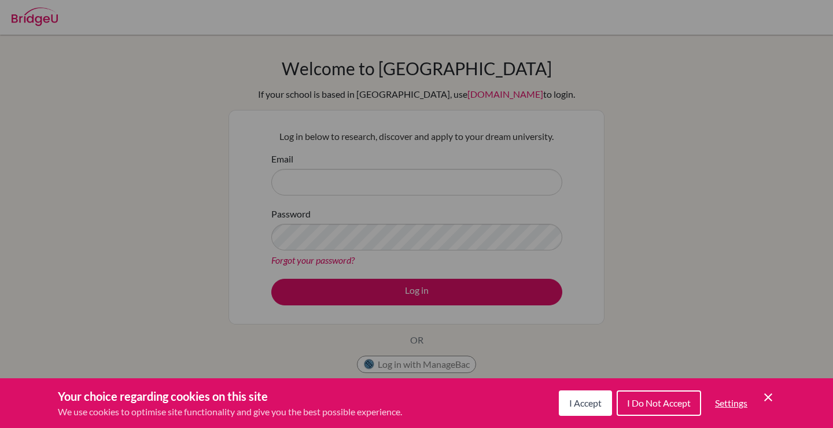 This screenshot has height=428, width=833. I want to click on button: I Accept, so click(586, 403).